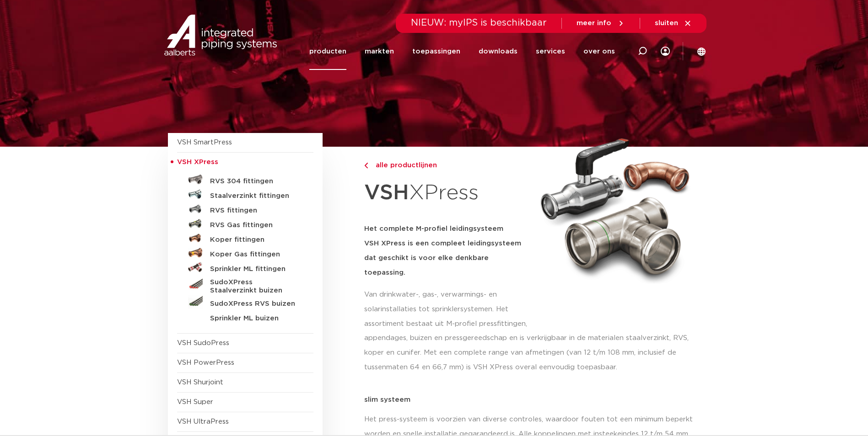 This screenshot has height=436, width=868. I want to click on span: NIEUW: myIPS is beschikbaar, so click(479, 23).